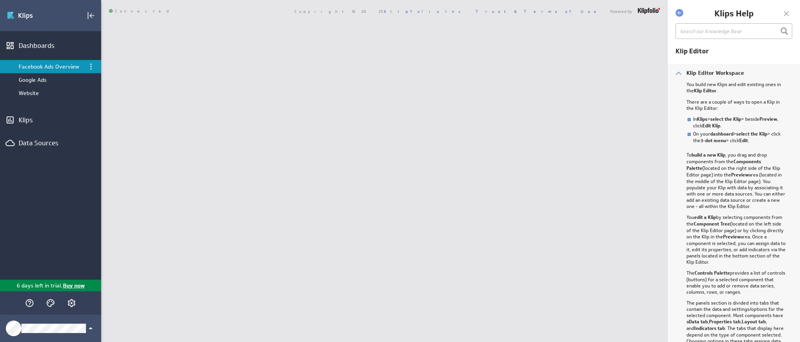 The image size is (800, 342). What do you see at coordinates (734, 14) in the screenshot?
I see `h1: Klips Help` at bounding box center [734, 14].